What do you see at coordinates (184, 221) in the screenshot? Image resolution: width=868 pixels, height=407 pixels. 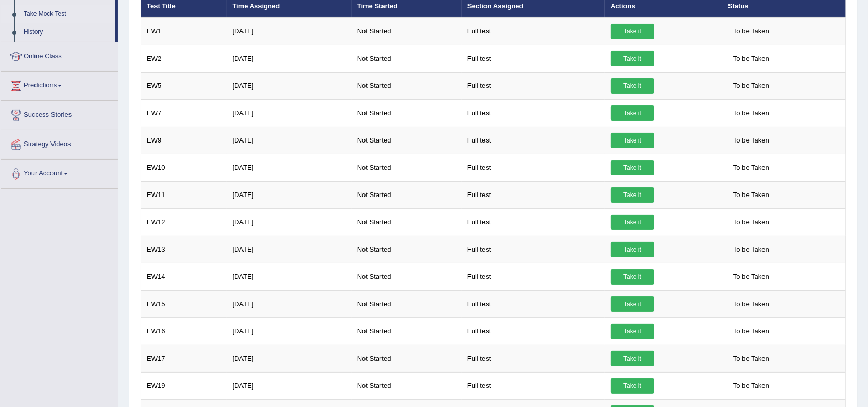 I see `td: EW12` at bounding box center [184, 221].